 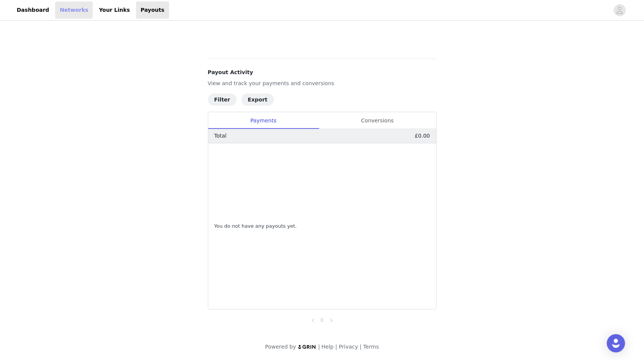 I want to click on span: You do not have any payouts yet., so click(x=255, y=226).